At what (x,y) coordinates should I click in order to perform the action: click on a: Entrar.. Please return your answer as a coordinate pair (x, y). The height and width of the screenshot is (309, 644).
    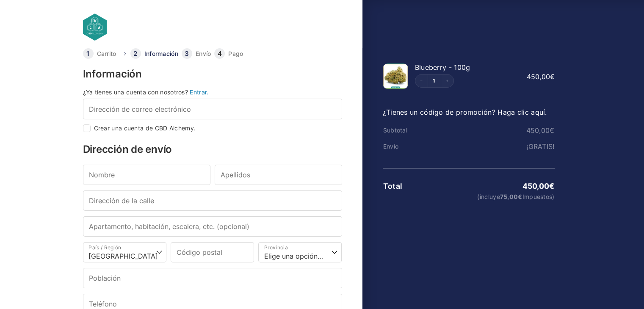
    Looking at the image, I should click on (199, 92).